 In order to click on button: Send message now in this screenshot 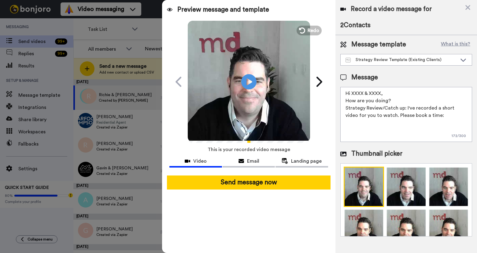, I will do `click(249, 183)`.